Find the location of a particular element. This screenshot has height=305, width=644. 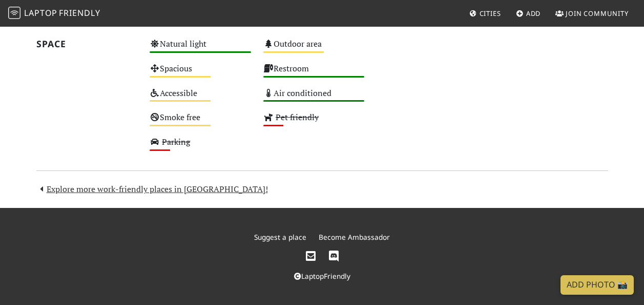

a: Become Ambassador is located at coordinates (354, 237).